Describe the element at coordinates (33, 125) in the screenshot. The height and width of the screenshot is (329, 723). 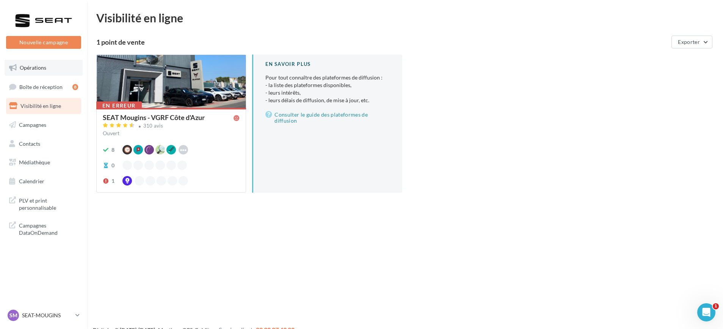
I see `span: Campagnes` at that location.